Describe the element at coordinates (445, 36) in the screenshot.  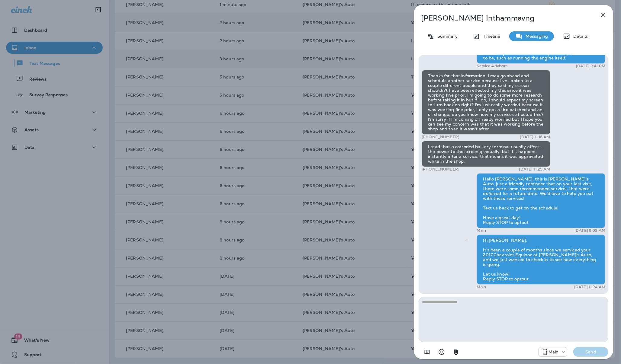
I see `p: Summary` at that location.